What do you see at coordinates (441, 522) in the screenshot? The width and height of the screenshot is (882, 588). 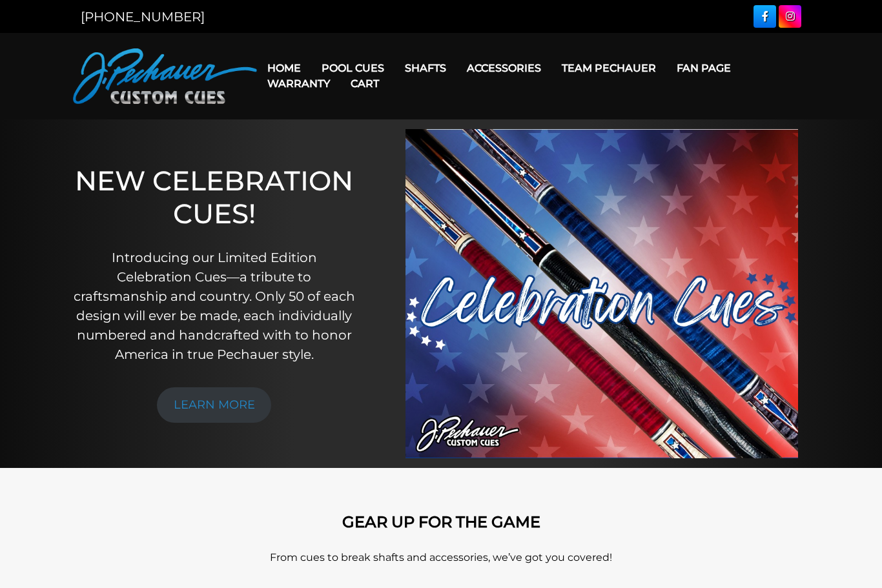 I see `strong: GEAR UP FOR THE GAME` at bounding box center [441, 522].